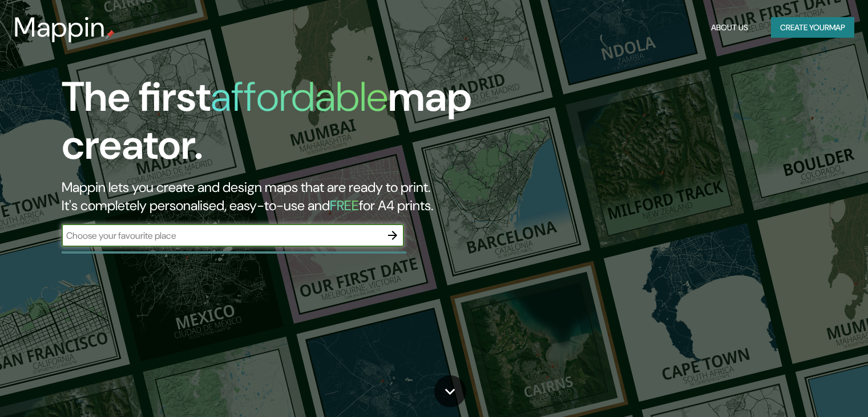 This screenshot has height=417, width=868. I want to click on h3: Mappin, so click(60, 27).